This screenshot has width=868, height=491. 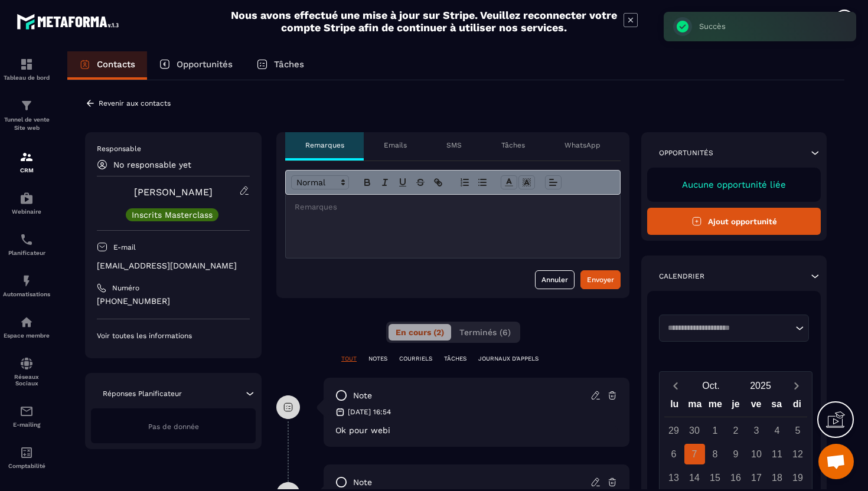 I want to click on p: Aucune opportunité liée, so click(x=734, y=185).